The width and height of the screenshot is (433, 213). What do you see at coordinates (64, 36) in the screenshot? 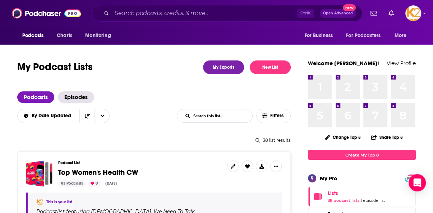
I see `a: Charts` at bounding box center [64, 36].